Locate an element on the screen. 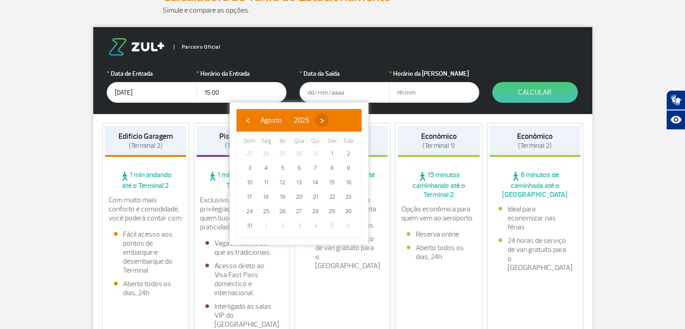  span: 15 minutos caminhando até o Terminal 2 is located at coordinates (438, 185).